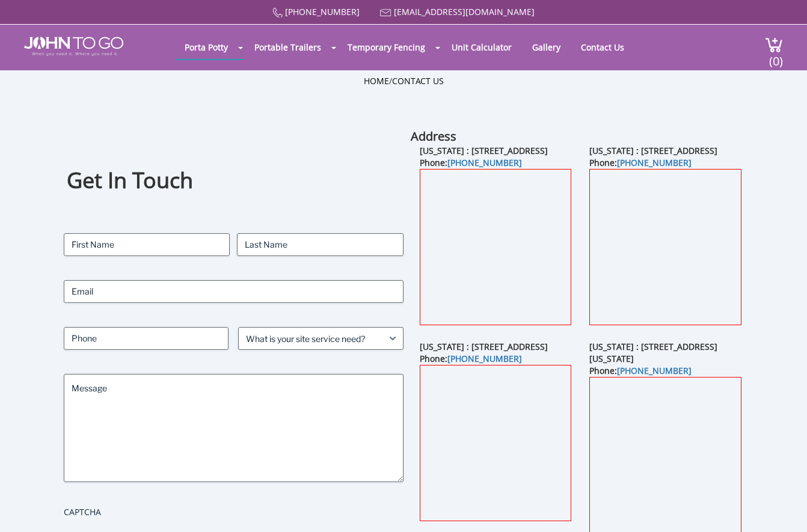  What do you see at coordinates (277, 13) in the screenshot?
I see `img: Call` at bounding box center [277, 13].